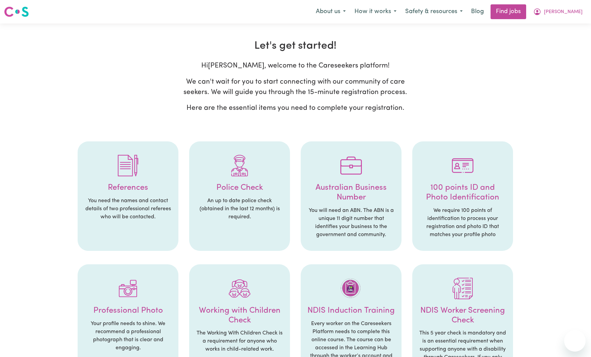 The image size is (591, 357). I want to click on a: Blog, so click(478, 12).